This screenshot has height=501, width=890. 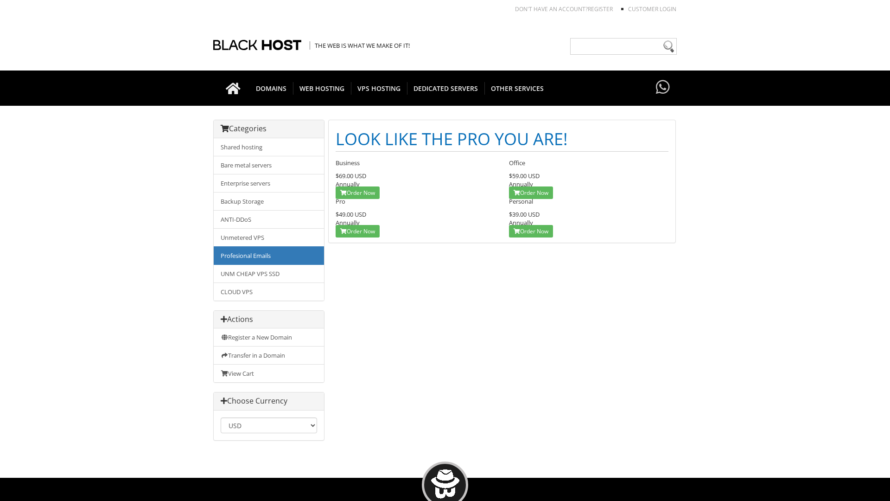 I want to click on a: Customer Login, so click(x=652, y=9).